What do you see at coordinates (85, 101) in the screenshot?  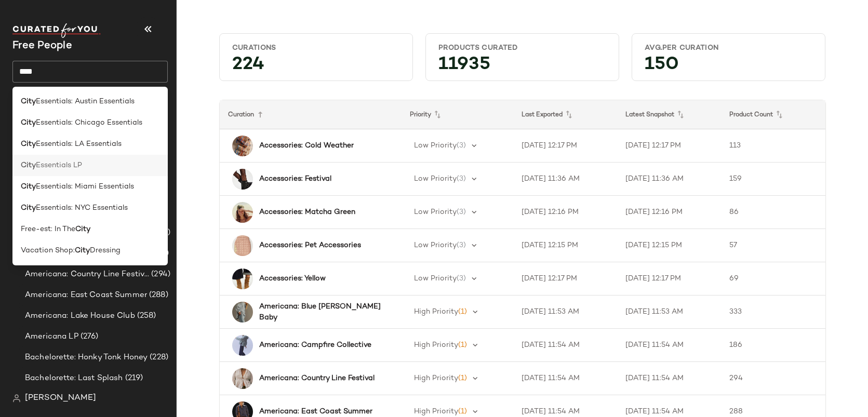 I see `span: Essentials: Austin Essentials` at bounding box center [85, 101].